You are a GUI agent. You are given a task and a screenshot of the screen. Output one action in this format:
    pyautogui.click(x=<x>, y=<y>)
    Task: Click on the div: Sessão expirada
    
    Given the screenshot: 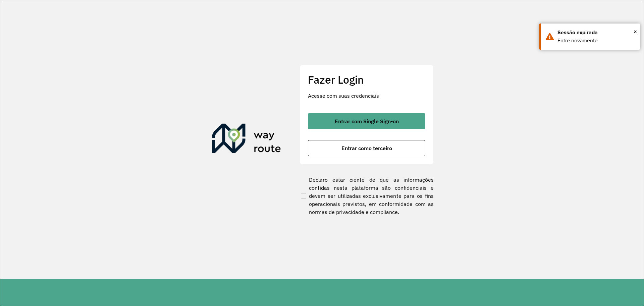 What is the action you would take?
    pyautogui.click(x=596, y=33)
    